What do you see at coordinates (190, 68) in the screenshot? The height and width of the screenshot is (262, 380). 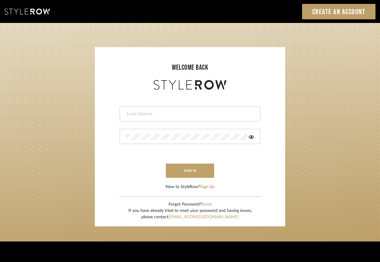 I see `div: welcome back` at bounding box center [190, 68].